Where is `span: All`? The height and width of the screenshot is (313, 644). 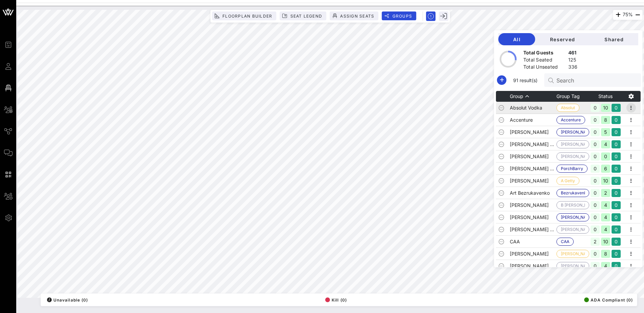
span: All is located at coordinates (517, 39).